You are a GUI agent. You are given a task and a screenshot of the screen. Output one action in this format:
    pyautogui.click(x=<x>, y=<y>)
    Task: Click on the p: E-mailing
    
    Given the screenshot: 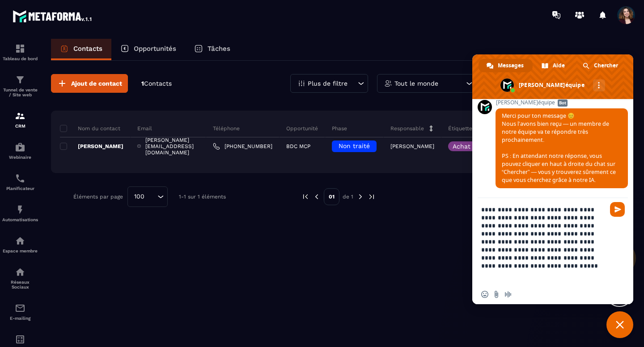 What is the action you would take?
    pyautogui.click(x=21, y=319)
    